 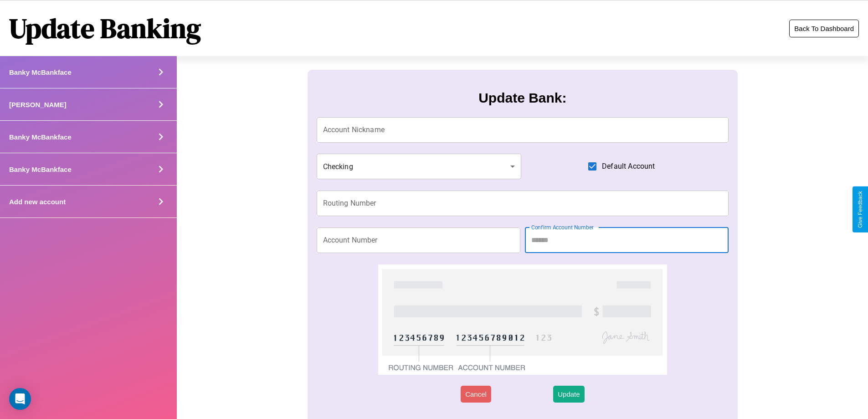 What do you see at coordinates (20, 399) in the screenshot?
I see `div: Open Intercom Messenger` at bounding box center [20, 399].